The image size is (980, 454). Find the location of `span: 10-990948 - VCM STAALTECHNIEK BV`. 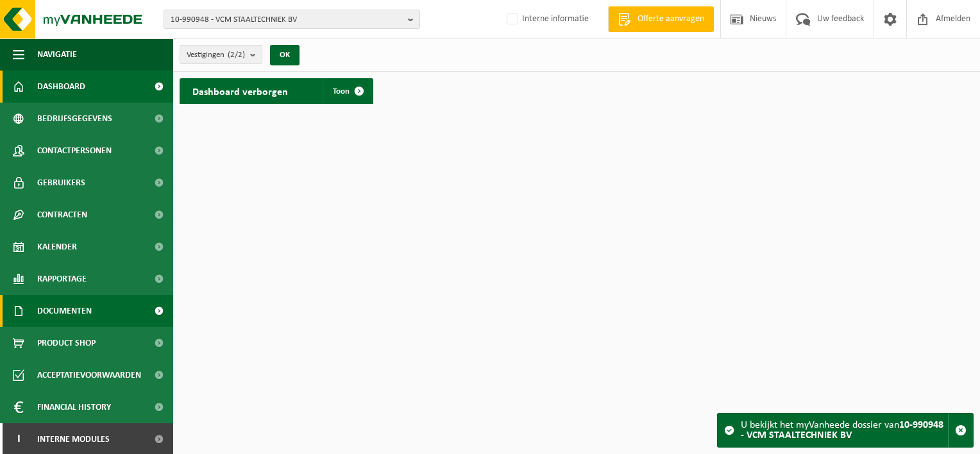

span: 10-990948 - VCM STAALTECHNIEK BV is located at coordinates (287, 20).